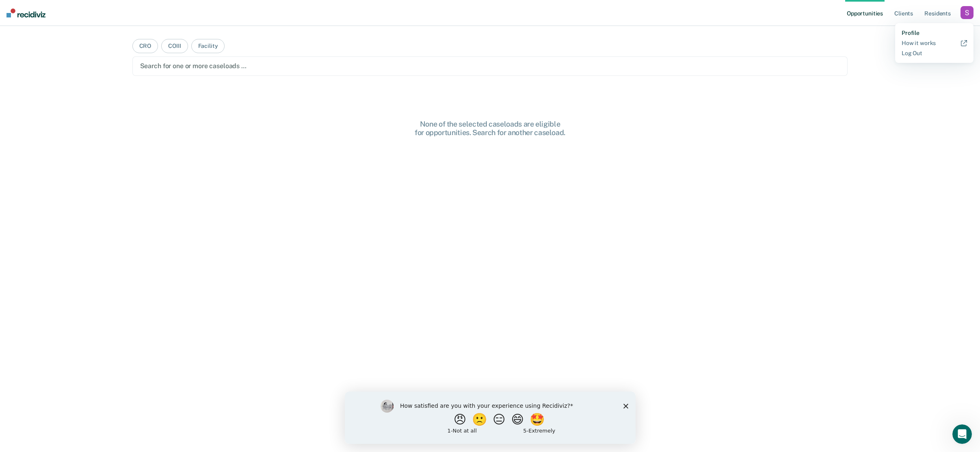  Describe the element at coordinates (193, 28) in the screenshot. I see `button: 5` at that location.